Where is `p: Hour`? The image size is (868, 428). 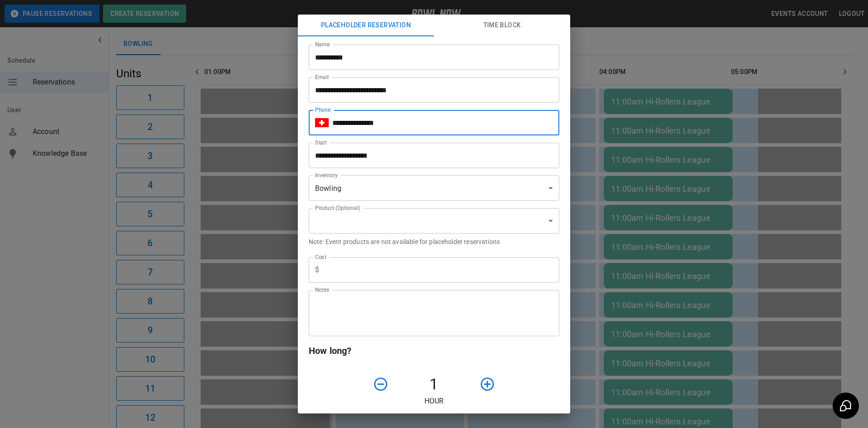
p: Hour is located at coordinates (434, 401).